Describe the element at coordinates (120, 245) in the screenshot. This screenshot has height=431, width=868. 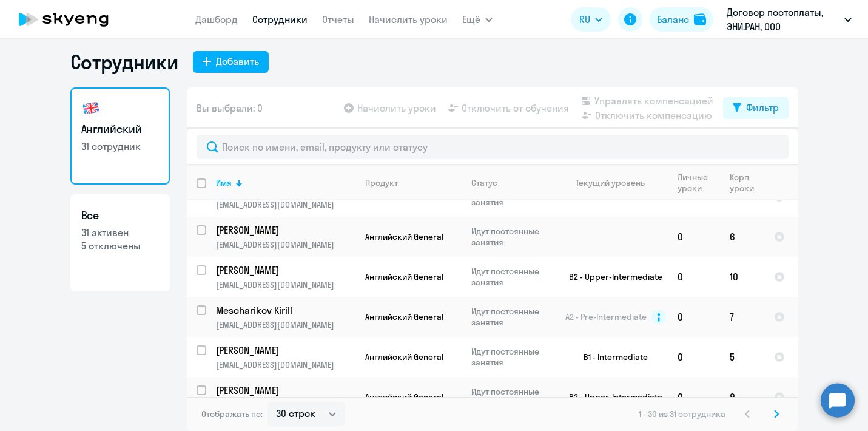
I see `p: 5 отключены` at that location.